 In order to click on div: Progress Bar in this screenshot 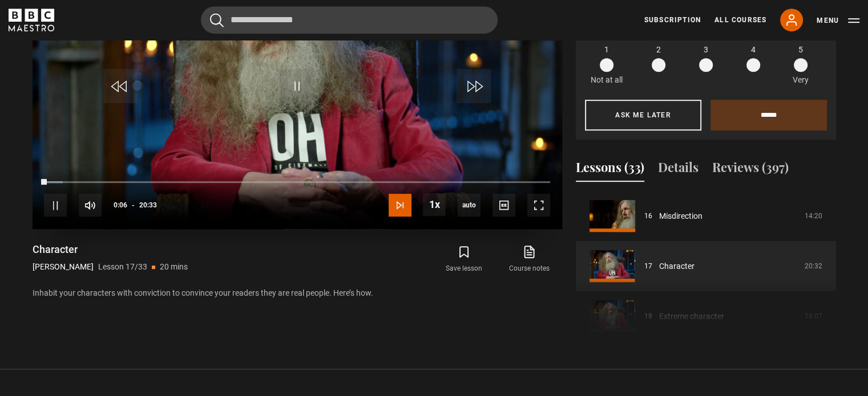, I will do `click(296, 182)`.